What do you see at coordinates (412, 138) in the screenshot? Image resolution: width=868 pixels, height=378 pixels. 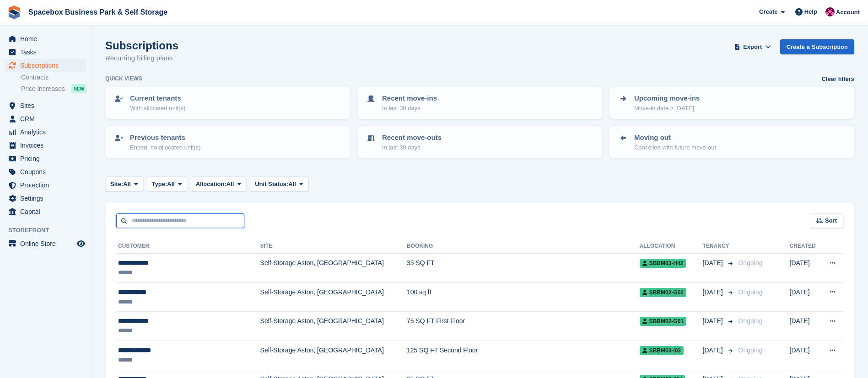 I see `p: Recent move-outs` at bounding box center [412, 138].